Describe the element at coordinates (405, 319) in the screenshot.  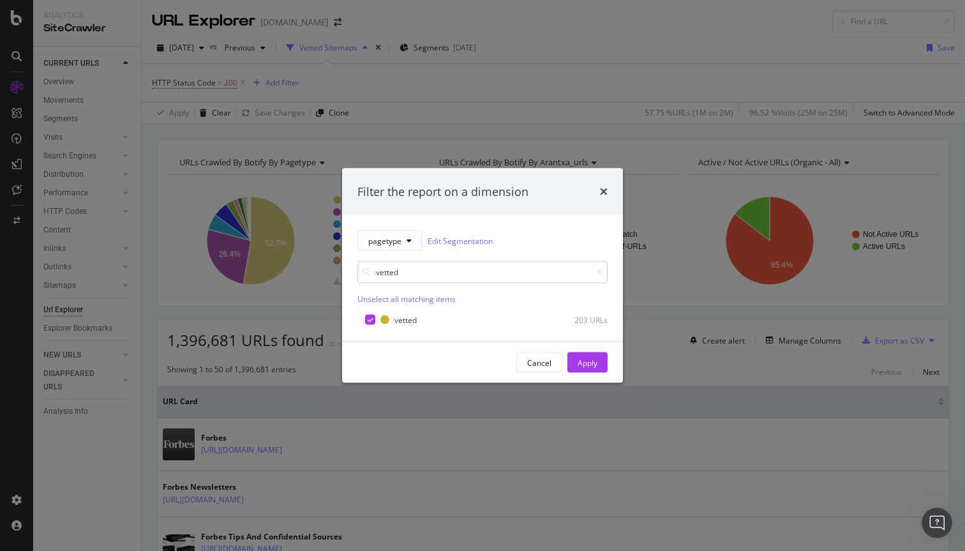
I see `div: vetted` at that location.